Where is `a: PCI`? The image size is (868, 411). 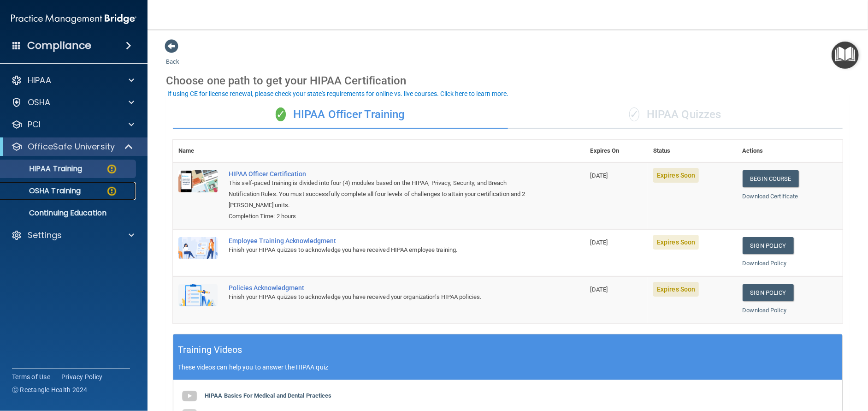 a: PCI is located at coordinates (72, 124).